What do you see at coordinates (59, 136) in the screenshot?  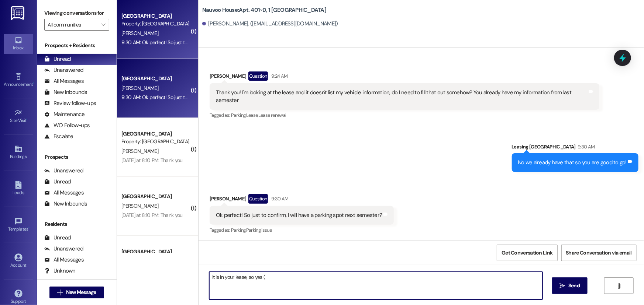 I see `div: Escalate` at bounding box center [59, 136].